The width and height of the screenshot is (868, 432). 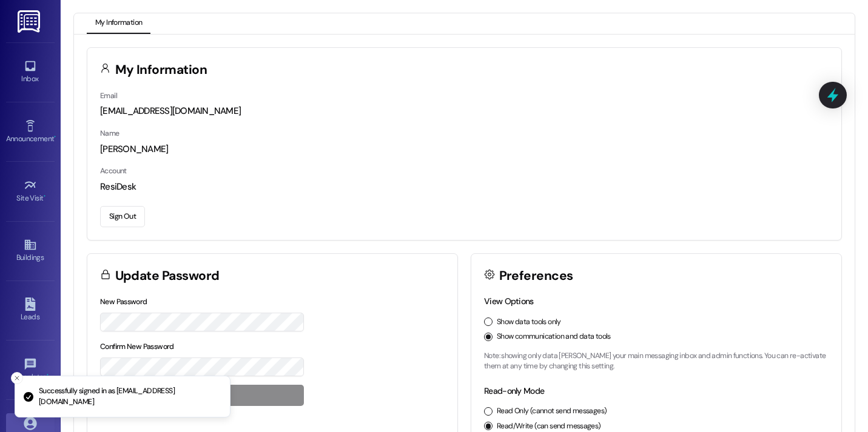 I want to click on label: Email, so click(x=108, y=96).